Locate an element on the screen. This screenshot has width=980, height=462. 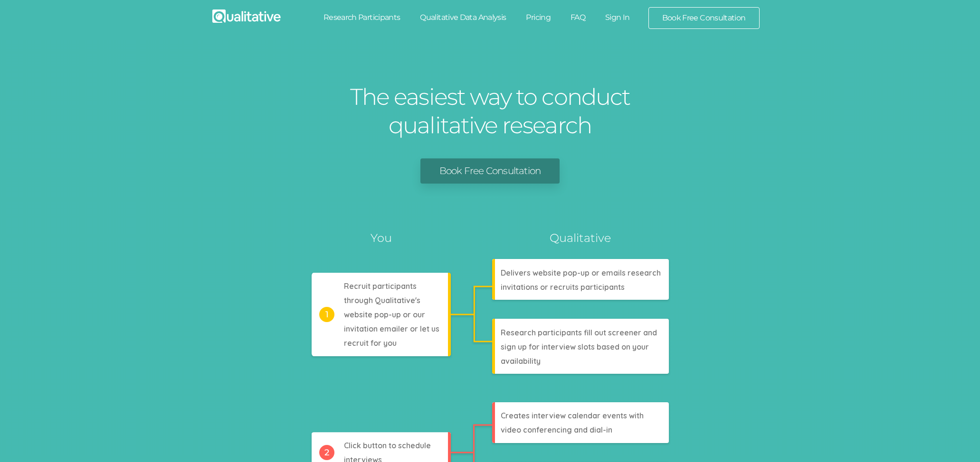
a: Pricing is located at coordinates (538, 18).